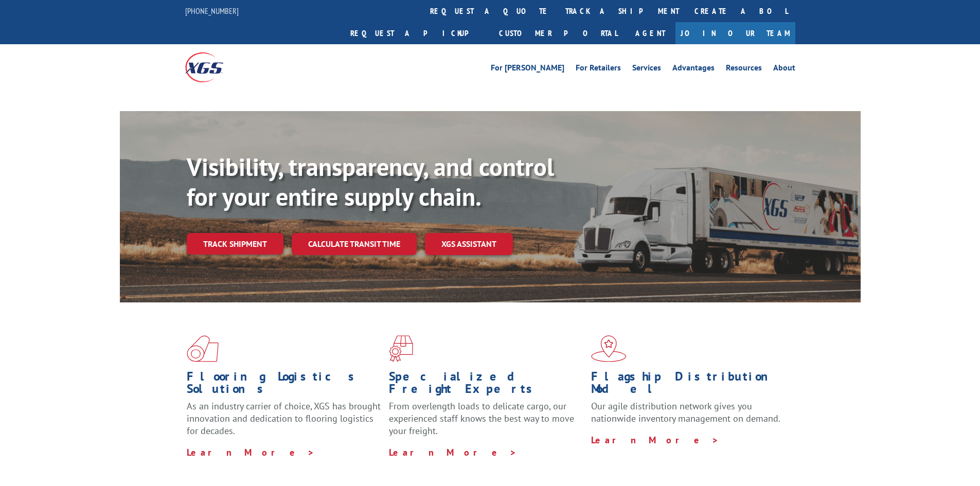 The height and width of the screenshot is (486, 980). What do you see at coordinates (370, 181) in the screenshot?
I see `b: Visibility, transparency, and control for your entire supply chain.` at bounding box center [370, 181].